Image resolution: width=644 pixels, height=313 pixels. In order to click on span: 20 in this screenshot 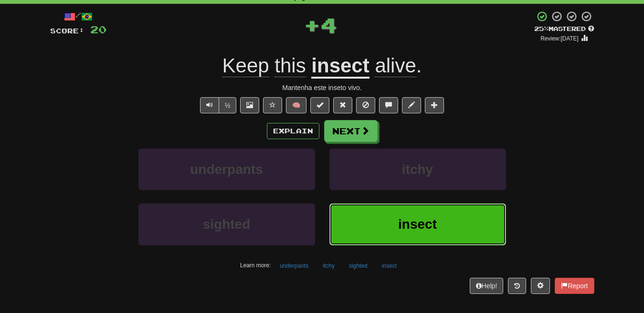, I will do `click(98, 29)`.